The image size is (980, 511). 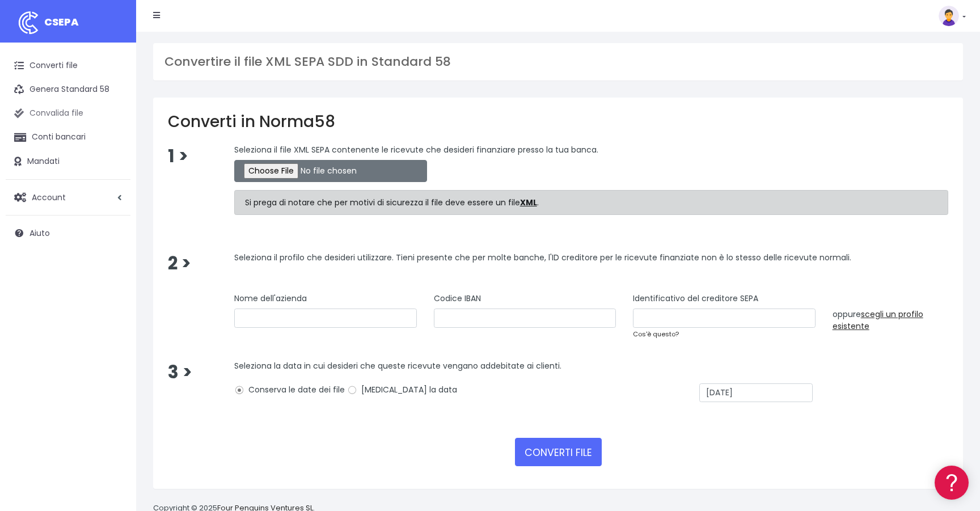 I want to click on img: logo, so click(x=29, y=23).